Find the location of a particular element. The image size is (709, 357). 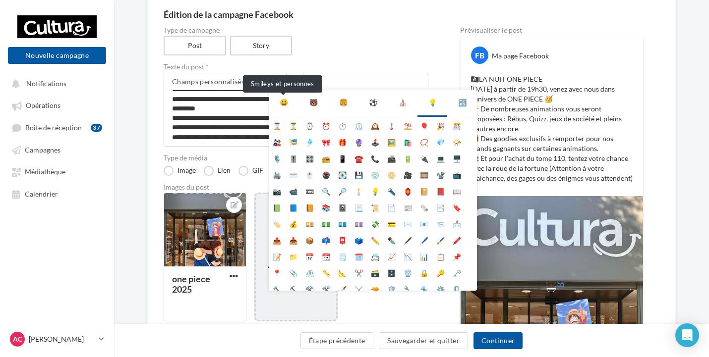

label: Image is located at coordinates (179, 171).